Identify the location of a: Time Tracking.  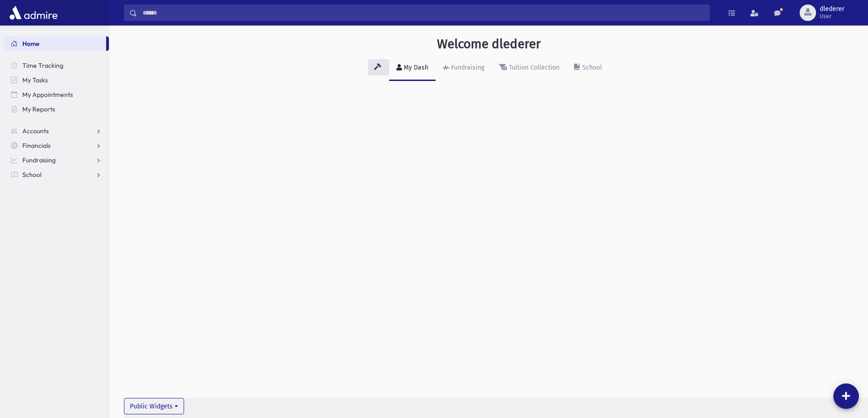
(56, 66).